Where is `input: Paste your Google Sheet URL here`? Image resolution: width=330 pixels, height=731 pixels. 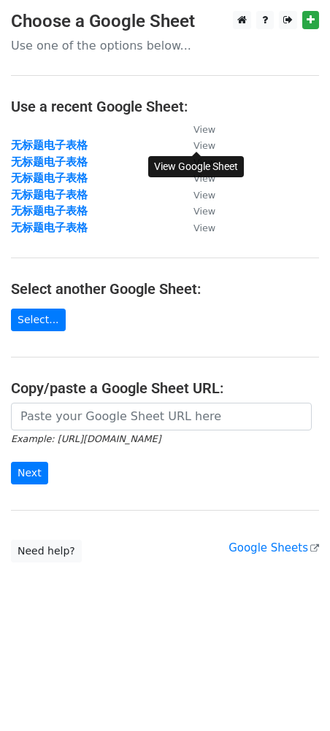
input: Paste your Google Sheet URL here is located at coordinates (161, 417).